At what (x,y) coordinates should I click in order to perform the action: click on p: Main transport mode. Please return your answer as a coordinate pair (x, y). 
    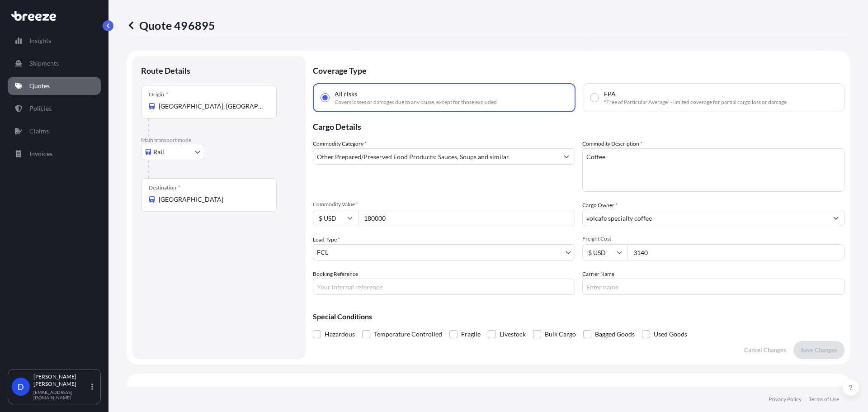
    Looking at the image, I should click on (219, 140).